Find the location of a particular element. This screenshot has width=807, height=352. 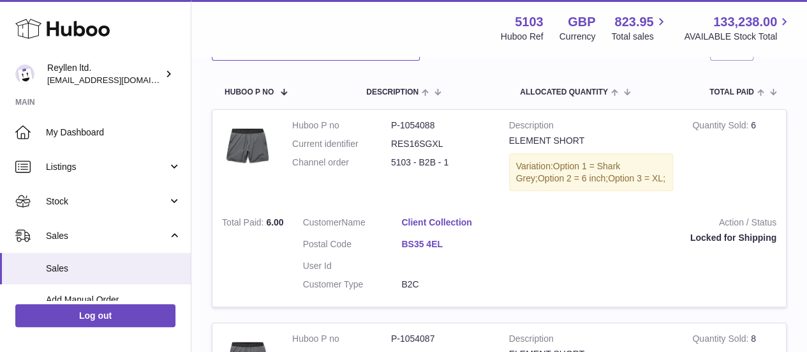

span: Description is located at coordinates (393, 92).